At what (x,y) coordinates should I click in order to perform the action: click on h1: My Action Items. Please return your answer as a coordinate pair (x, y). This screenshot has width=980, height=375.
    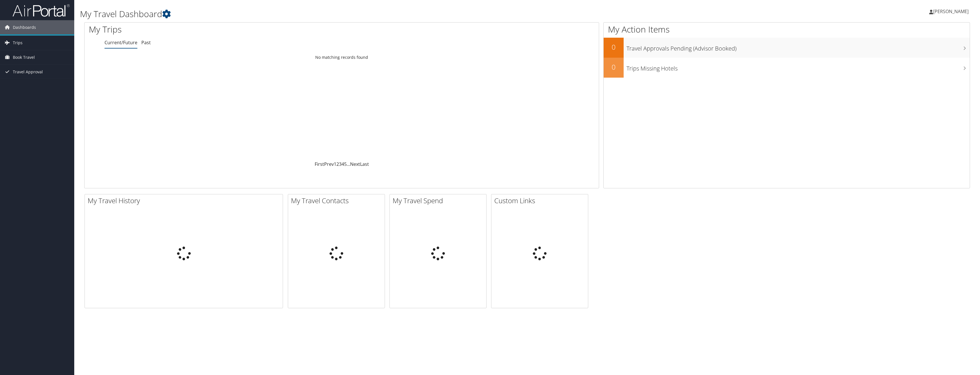
    Looking at the image, I should click on (787, 29).